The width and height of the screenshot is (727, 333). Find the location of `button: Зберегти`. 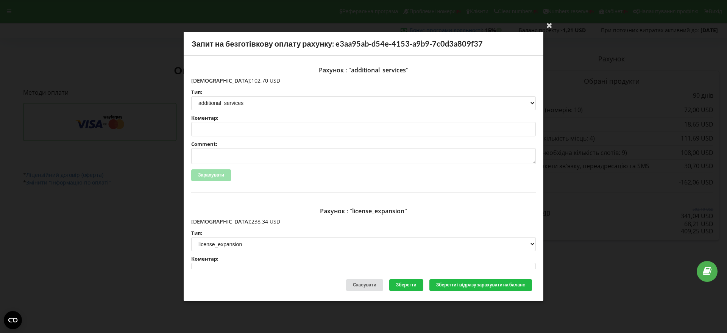

button: Зберегти is located at coordinates (406, 285).